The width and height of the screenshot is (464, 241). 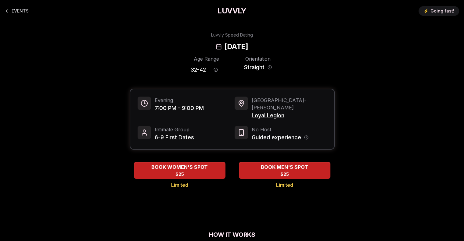 I want to click on button: BOOK WOMEN'S SPOT - Limited, so click(x=180, y=171).